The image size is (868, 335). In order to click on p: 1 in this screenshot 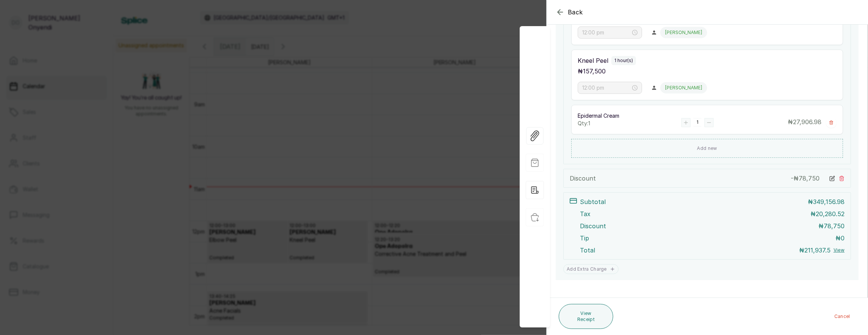, I will do `click(697, 123)`.